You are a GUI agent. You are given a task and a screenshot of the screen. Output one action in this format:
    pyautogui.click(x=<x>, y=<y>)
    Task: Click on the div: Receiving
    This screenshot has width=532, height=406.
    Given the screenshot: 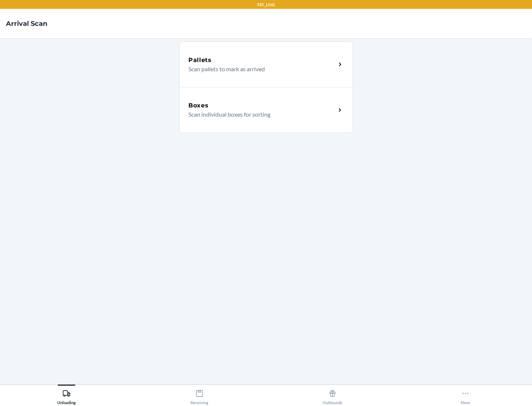 What is the action you would take?
    pyautogui.click(x=199, y=396)
    